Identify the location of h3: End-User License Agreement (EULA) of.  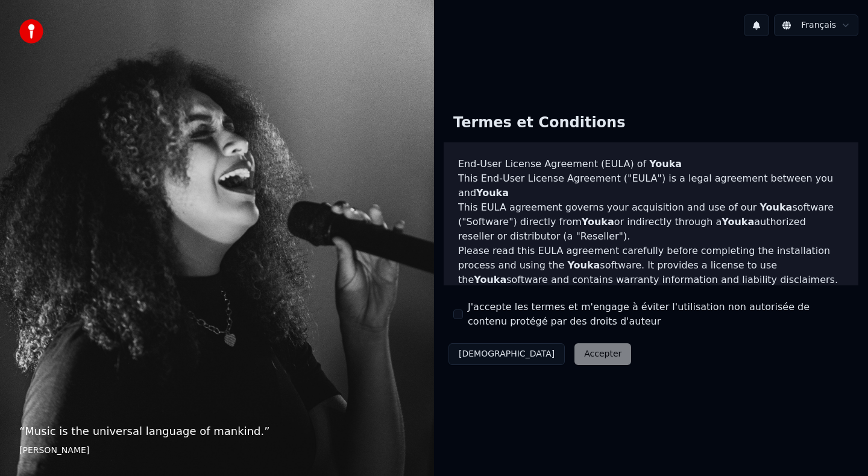
(651, 164).